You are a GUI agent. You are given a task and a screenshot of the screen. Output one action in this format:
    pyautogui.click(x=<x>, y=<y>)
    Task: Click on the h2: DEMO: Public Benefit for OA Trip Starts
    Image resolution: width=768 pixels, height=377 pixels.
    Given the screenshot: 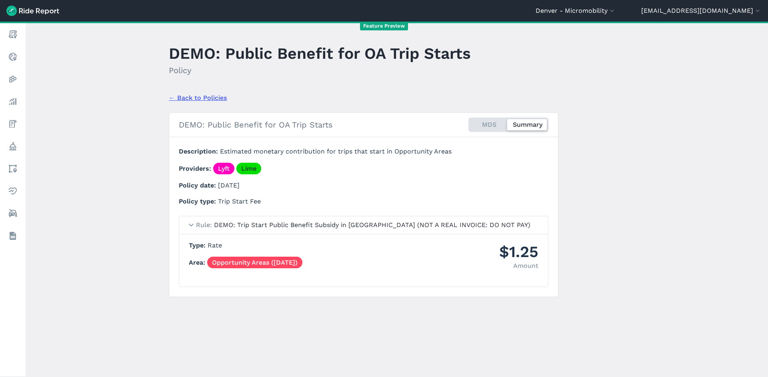 What is the action you would take?
    pyautogui.click(x=255, y=125)
    